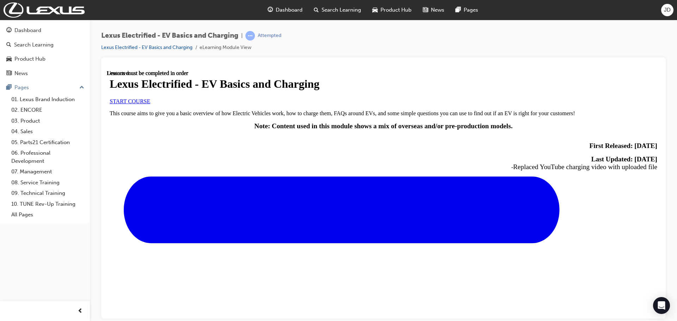  Describe the element at coordinates (44, 10) in the screenshot. I see `img: Trak` at that location.